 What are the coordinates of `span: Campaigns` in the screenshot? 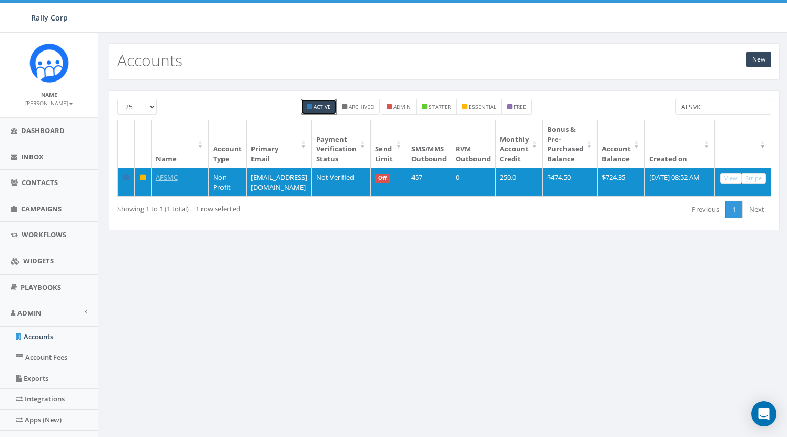 It's located at (41, 209).